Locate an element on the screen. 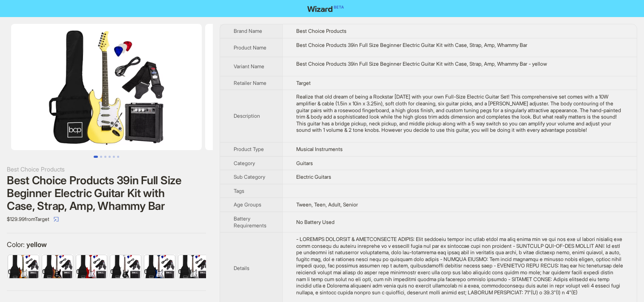  span: No Battery Used is located at coordinates (316, 222).